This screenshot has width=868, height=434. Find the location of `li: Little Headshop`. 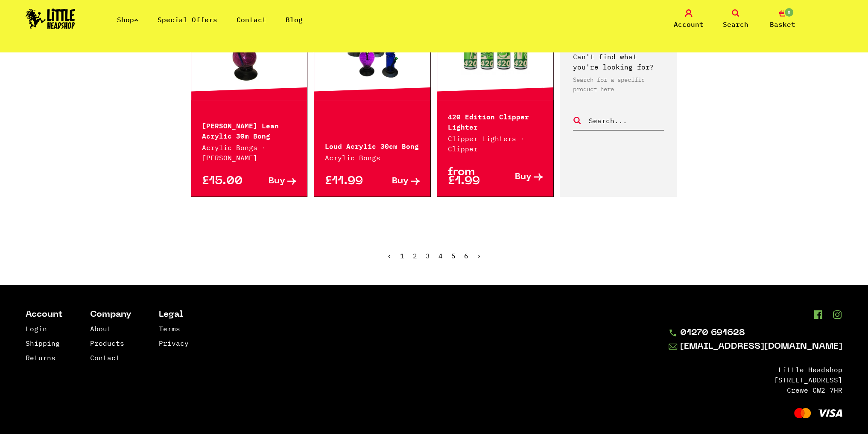

li: Little Headshop is located at coordinates (755, 370).